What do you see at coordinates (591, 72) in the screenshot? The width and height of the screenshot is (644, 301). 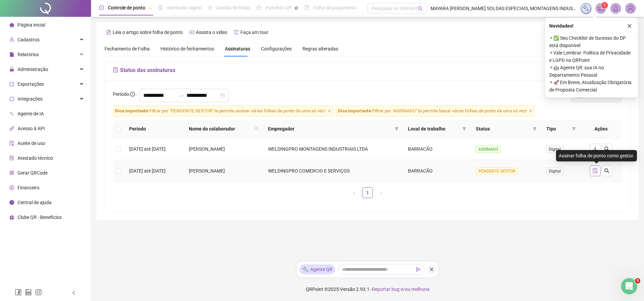 I see `span: ⚬ 🤖 Agente QR: sua IA no Departamento Pessoal` at bounding box center [591, 72].